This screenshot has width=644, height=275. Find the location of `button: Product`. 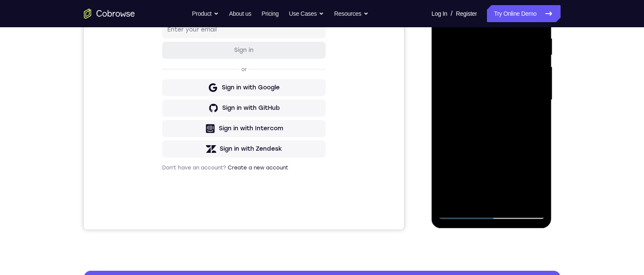

button: Product is located at coordinates (205, 13).